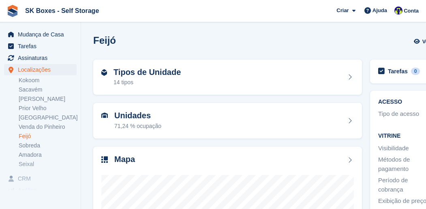 This screenshot has height=209, width=426. Describe the element at coordinates (47, 80) in the screenshot. I see `a: Kokoom` at that location.